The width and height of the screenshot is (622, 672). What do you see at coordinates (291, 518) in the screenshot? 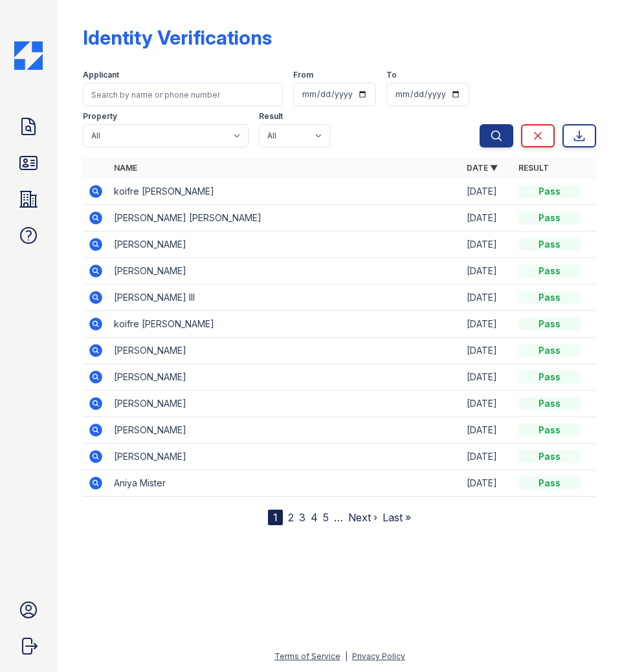
I see `a: 2` at bounding box center [291, 518].